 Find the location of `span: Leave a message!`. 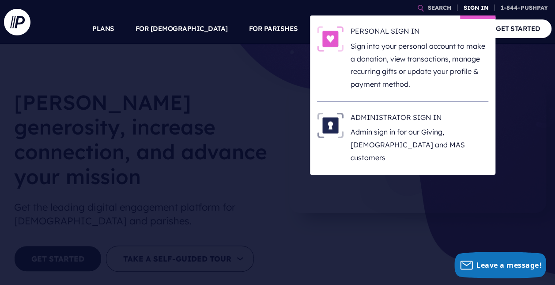

span: Leave a message! is located at coordinates (509, 265).